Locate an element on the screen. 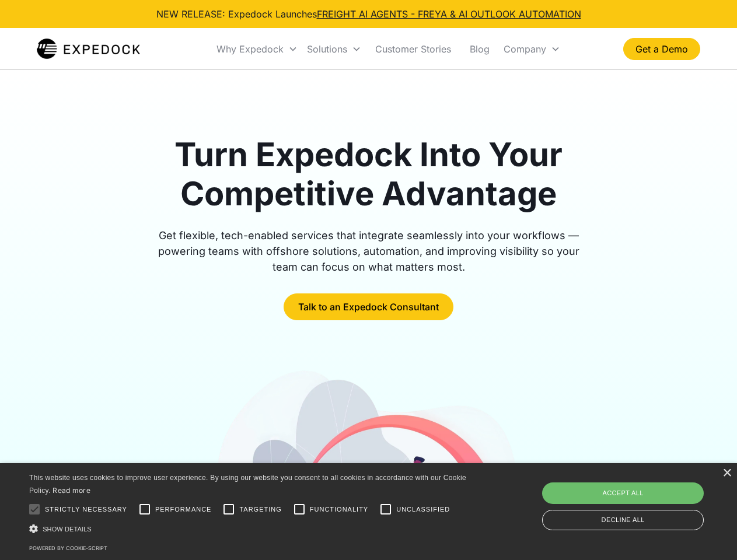 This screenshot has width=737, height=560. a: Talk to an Expedock Consultant is located at coordinates (368, 307).